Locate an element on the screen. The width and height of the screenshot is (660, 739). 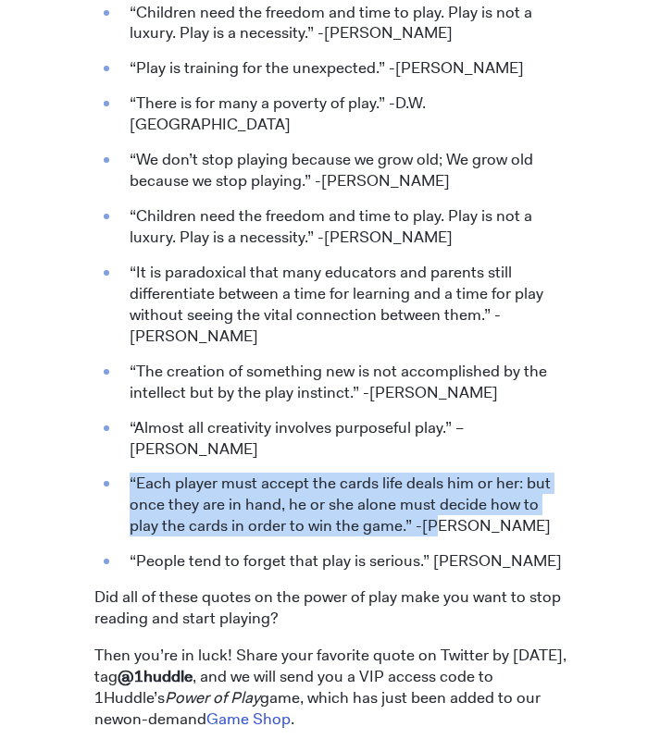
em: Power of Play is located at coordinates (212, 698).